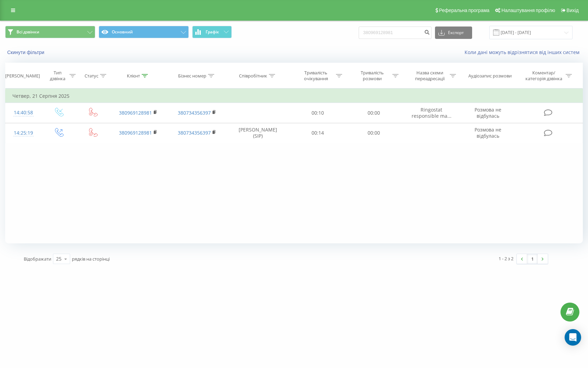 This screenshot has height=368, width=588. I want to click on div: Назва схеми переадресації, so click(430, 76).